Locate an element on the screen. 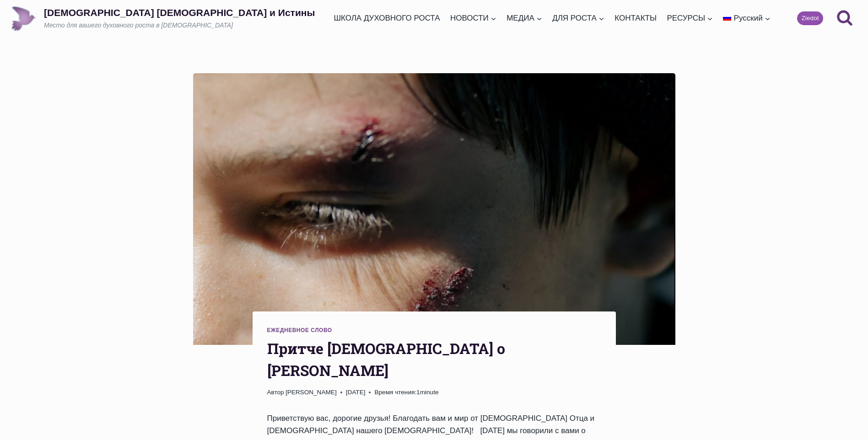 The height and width of the screenshot is (440, 868). span: ДЛЯ РОСТА is located at coordinates (578, 18).